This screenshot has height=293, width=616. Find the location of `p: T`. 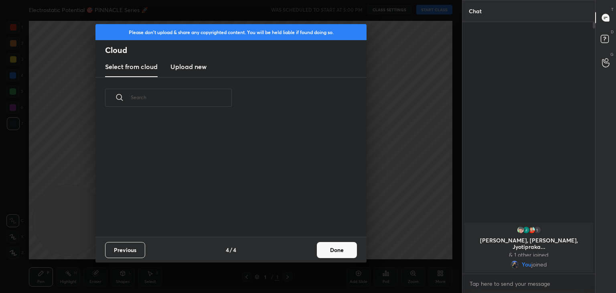

p: T is located at coordinates (612, 9).